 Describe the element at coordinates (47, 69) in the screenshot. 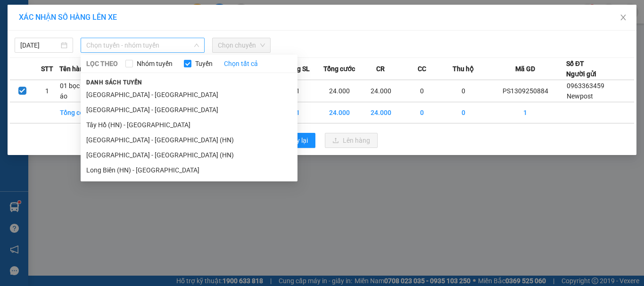

I see `span: STT` at that location.